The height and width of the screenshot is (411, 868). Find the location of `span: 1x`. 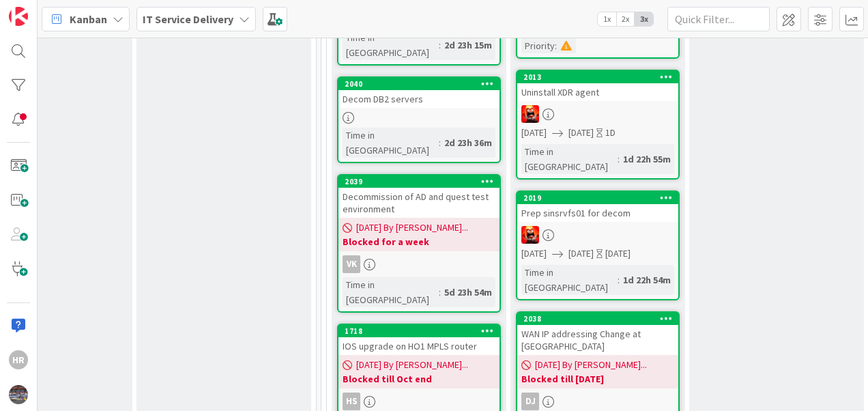

span: 1x is located at coordinates (607, 19).